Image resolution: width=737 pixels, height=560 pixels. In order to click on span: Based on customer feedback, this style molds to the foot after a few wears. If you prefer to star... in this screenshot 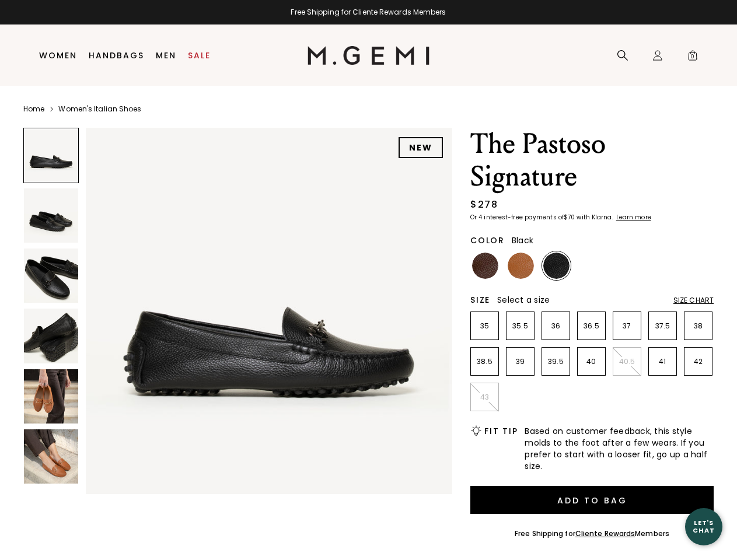, I will do `click(619, 449)`.